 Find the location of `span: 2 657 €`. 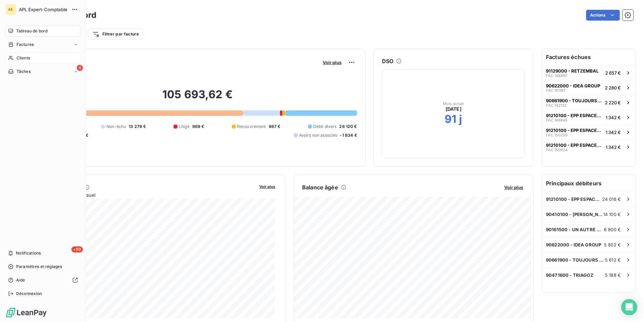

span: 2 657 € is located at coordinates (613, 73).